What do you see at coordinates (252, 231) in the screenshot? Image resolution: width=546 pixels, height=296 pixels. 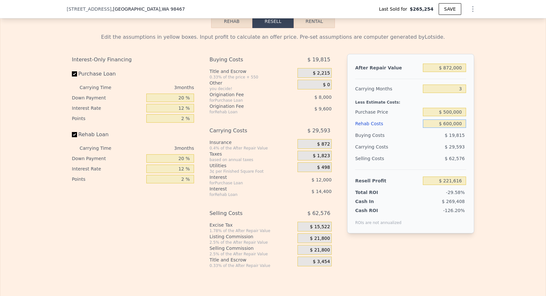 I see `div: 1.78% of the After Repair Value` at bounding box center [252, 231].